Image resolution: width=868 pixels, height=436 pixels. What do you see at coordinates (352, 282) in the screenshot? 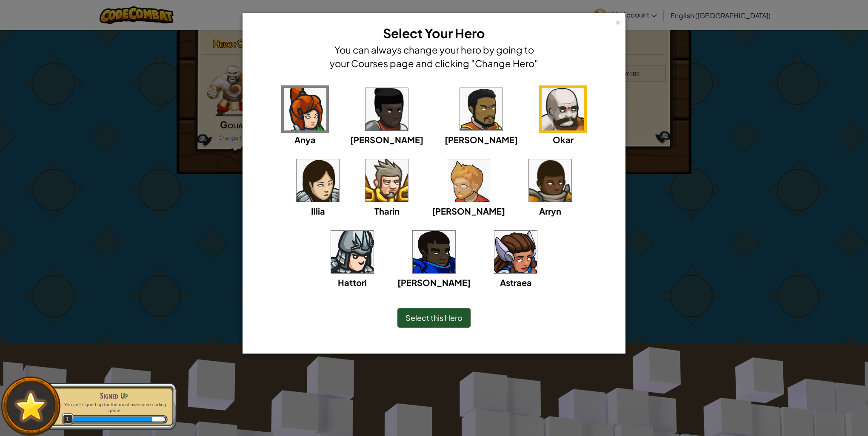
I see `span: Hattori` at bounding box center [352, 282].